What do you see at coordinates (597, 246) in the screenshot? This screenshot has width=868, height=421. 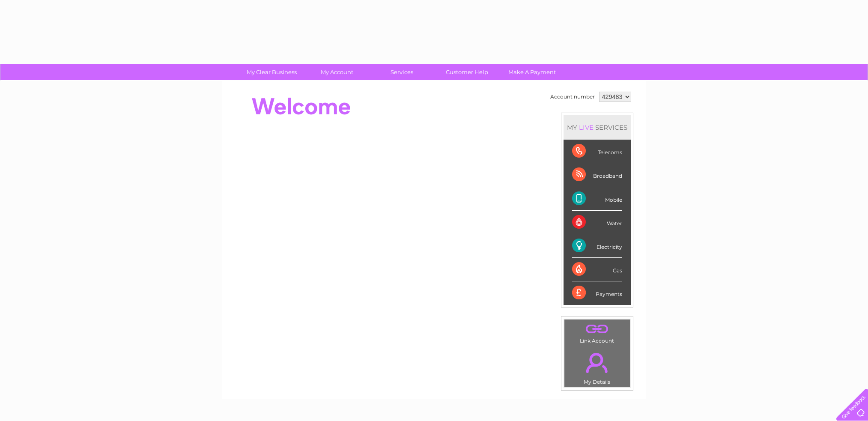 I see `div: Electricity` at bounding box center [597, 246].